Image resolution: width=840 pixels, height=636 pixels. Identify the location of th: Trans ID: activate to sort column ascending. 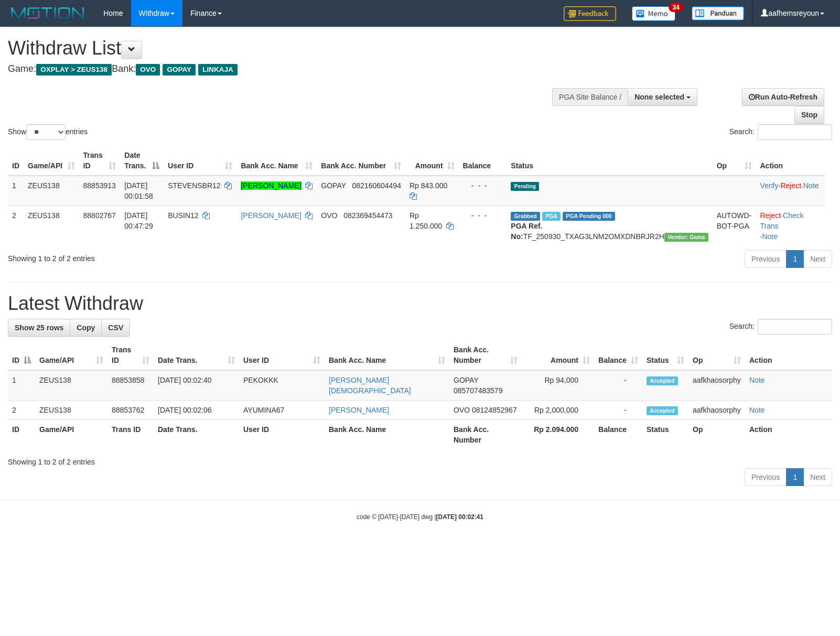
(99, 161).